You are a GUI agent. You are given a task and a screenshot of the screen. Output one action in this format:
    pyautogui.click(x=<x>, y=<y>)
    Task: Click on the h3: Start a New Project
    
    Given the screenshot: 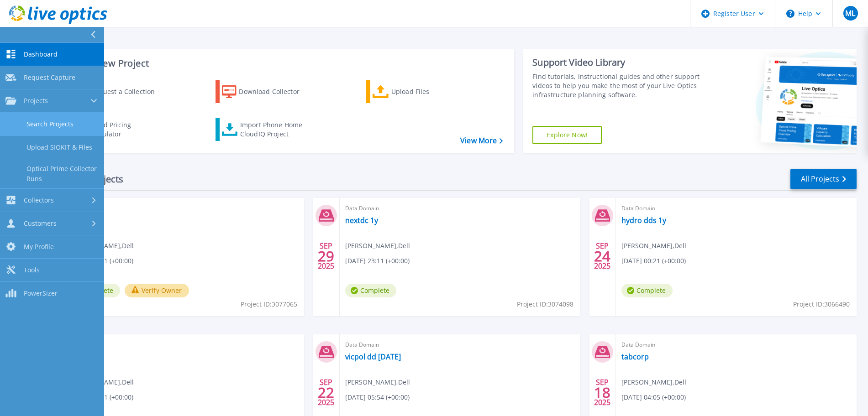 What is the action you would take?
    pyautogui.click(x=284, y=64)
    